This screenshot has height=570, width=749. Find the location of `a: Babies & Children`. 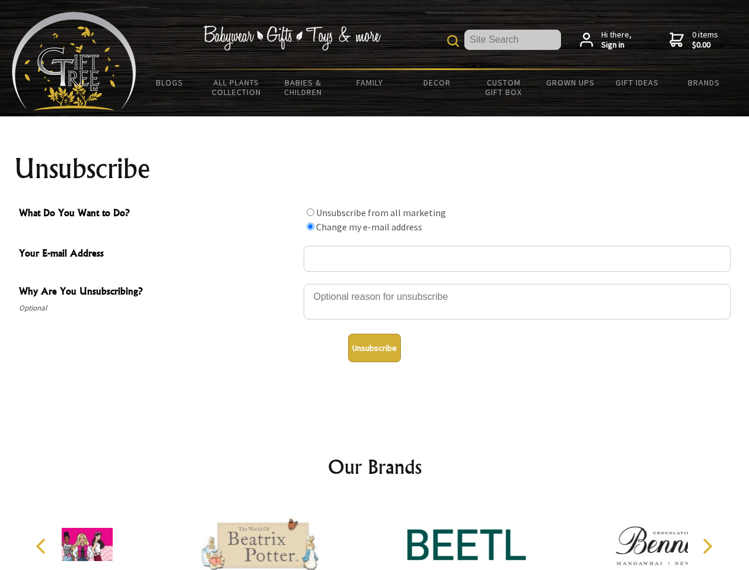

a: Babies & Children is located at coordinates (303, 87).